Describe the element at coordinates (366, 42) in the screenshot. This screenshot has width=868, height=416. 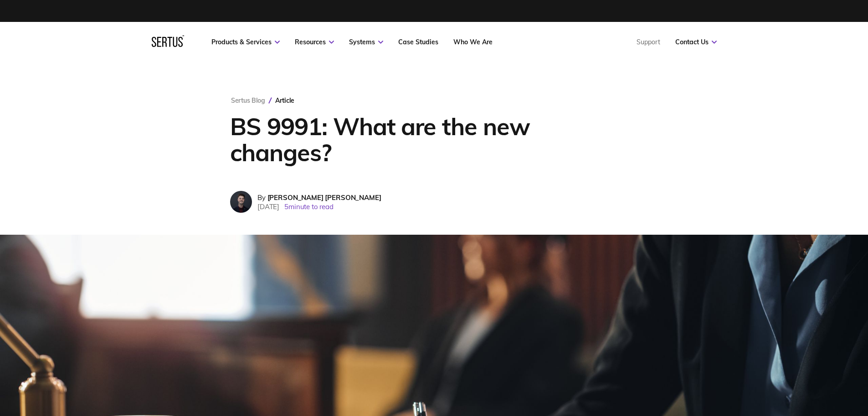
I see `a: Systems` at that location.